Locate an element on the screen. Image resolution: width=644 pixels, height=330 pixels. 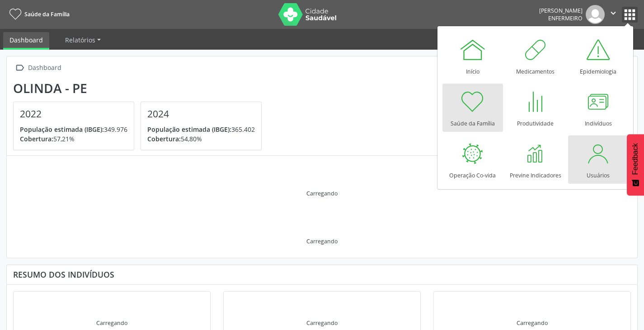
p: 349.976 is located at coordinates (74, 129).